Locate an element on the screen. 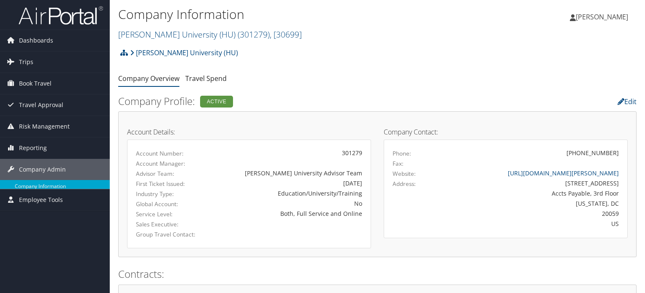 The height and width of the screenshot is (293, 645). a: Travel Spend is located at coordinates (206, 78).